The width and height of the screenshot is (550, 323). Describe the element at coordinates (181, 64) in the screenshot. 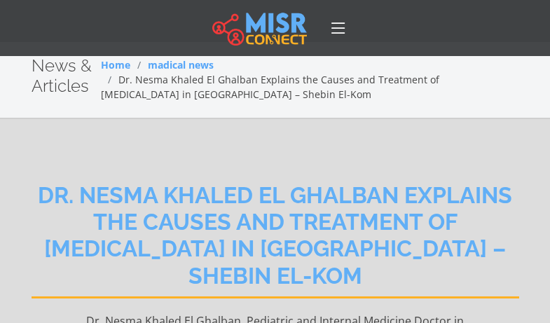

I see `a: madical news` at that location.